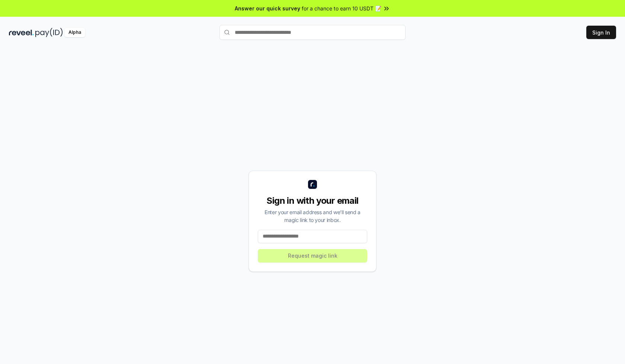 The image size is (625, 364). I want to click on span: Answer our quick survey, so click(268, 8).